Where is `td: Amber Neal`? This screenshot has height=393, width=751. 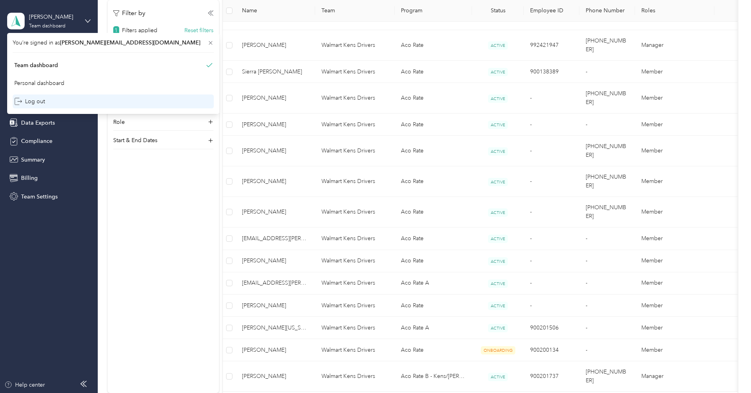
td: Amber Neal is located at coordinates (275, 350).